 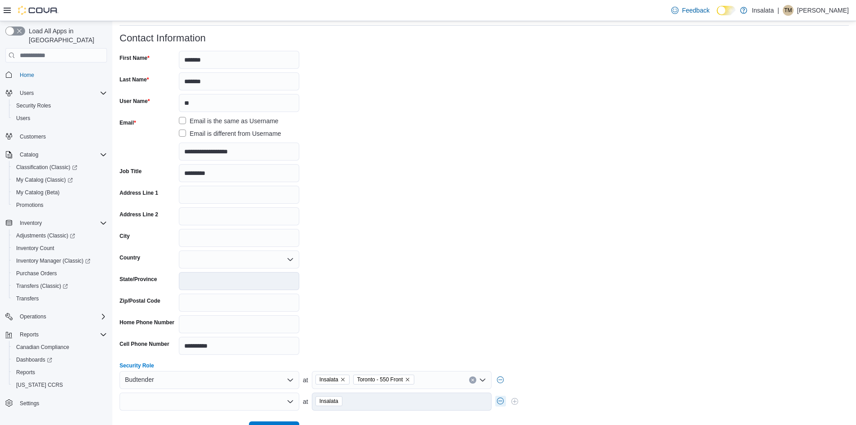 I want to click on button: Security Roles, so click(x=60, y=106).